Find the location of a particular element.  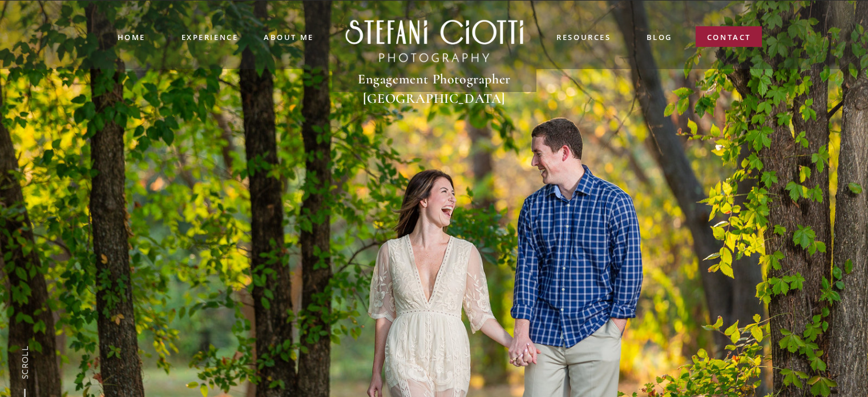

nav: experience is located at coordinates (210, 36).